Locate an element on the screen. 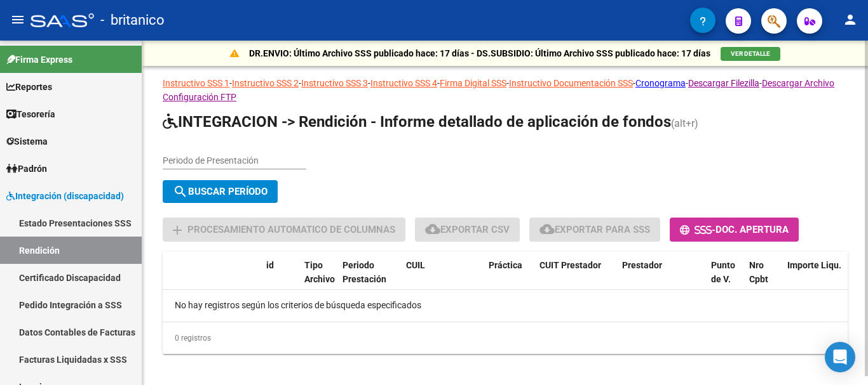 The width and height of the screenshot is (868, 385). span: Firma Express is located at coordinates (39, 60).